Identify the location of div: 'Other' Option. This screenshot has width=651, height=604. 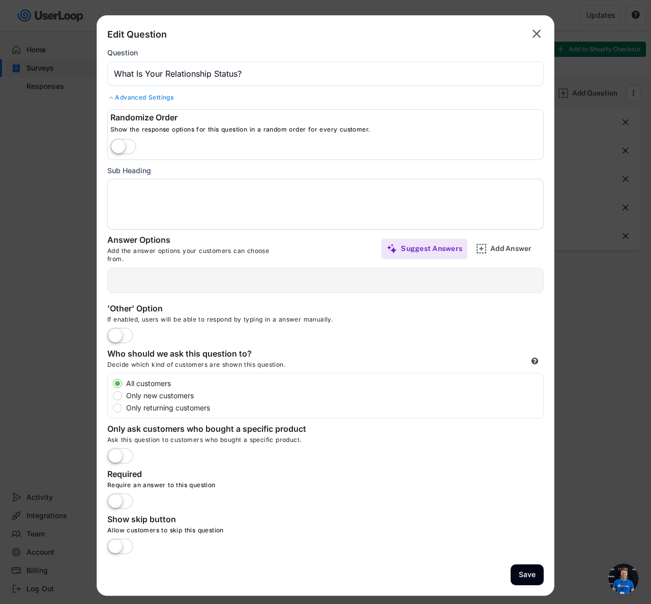
(209, 310).